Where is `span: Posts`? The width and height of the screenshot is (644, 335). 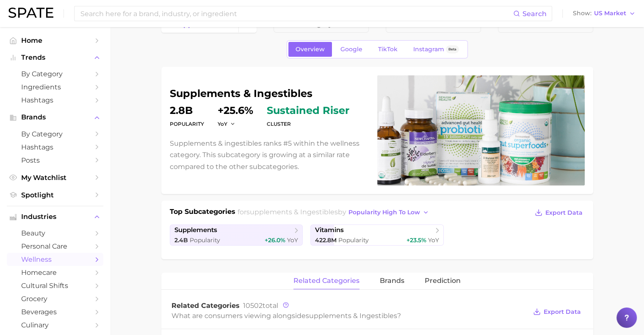
span: Posts is located at coordinates (55, 160).